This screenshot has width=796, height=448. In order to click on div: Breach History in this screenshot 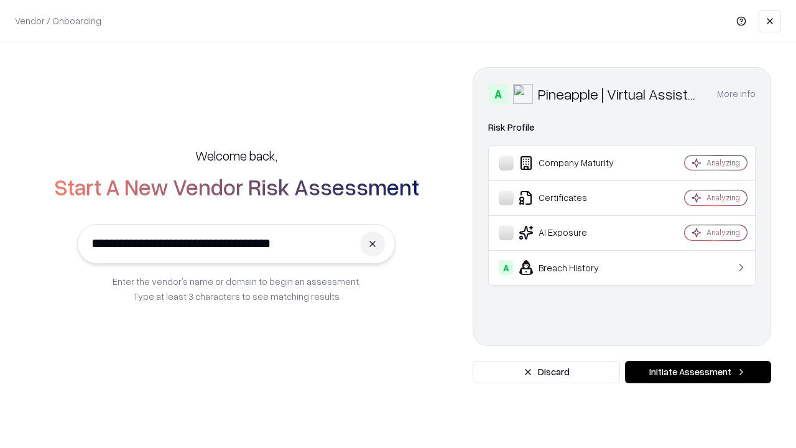, I will do `click(573, 267)`.